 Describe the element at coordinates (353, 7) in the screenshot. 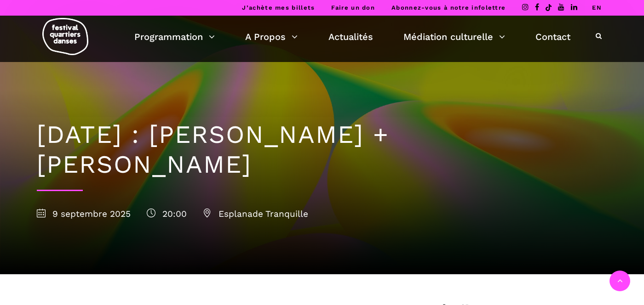

I see `a: Faire un don` at that location.